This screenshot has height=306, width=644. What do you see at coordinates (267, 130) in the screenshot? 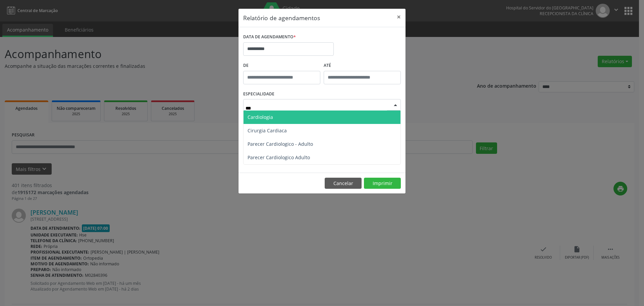
I see `span: Cirurgia Cardiaca` at bounding box center [267, 130].